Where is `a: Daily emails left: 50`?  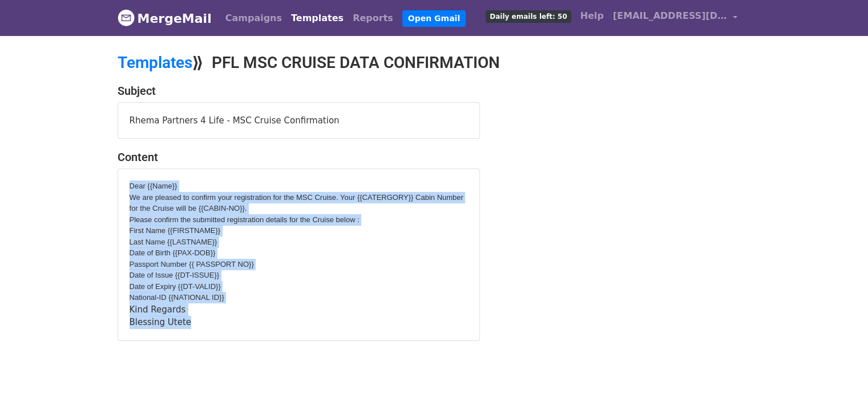 a: Daily emails left: 50 is located at coordinates (528, 16).